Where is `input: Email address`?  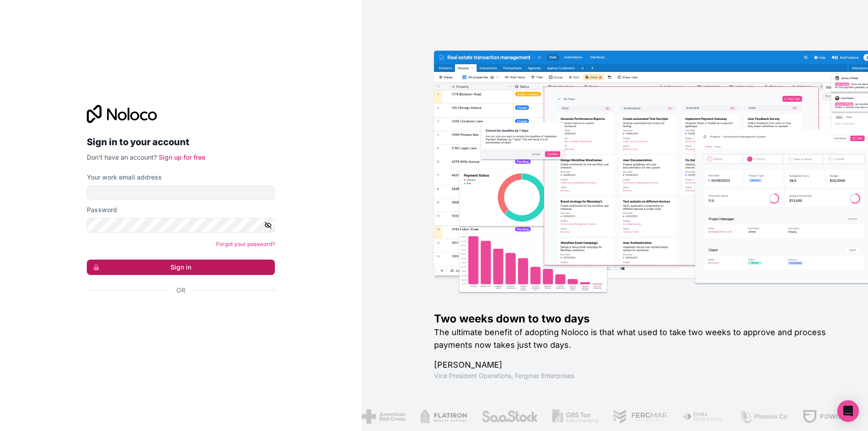 input: Email address is located at coordinates (181, 193).